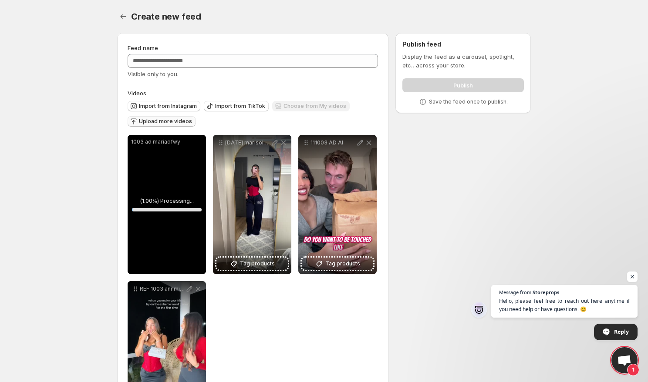 Image resolution: width=648 pixels, height=382 pixels. Describe the element at coordinates (463, 44) in the screenshot. I see `h2: Publish feed` at that location.